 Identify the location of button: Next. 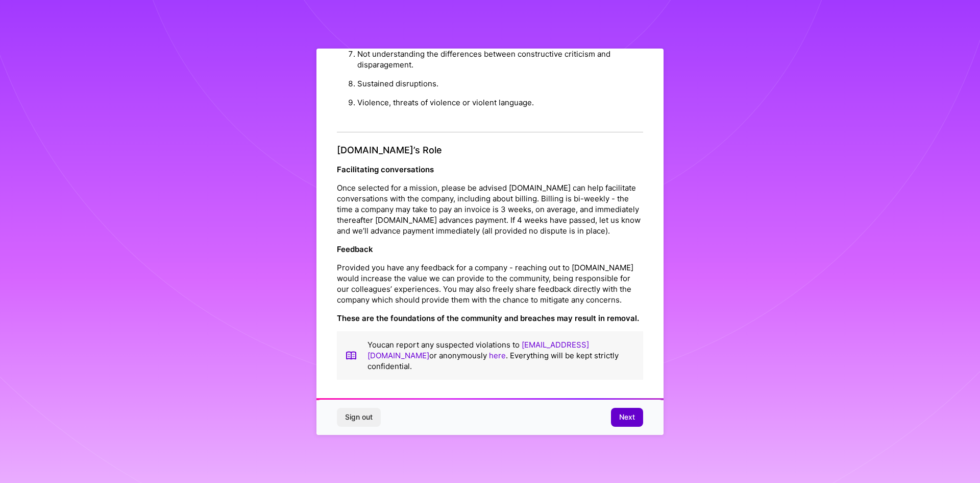
(627, 417).